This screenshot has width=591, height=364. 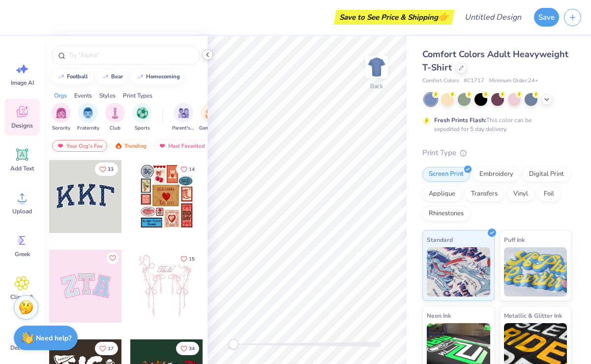 I want to click on input: Try "Alpha", so click(x=131, y=55).